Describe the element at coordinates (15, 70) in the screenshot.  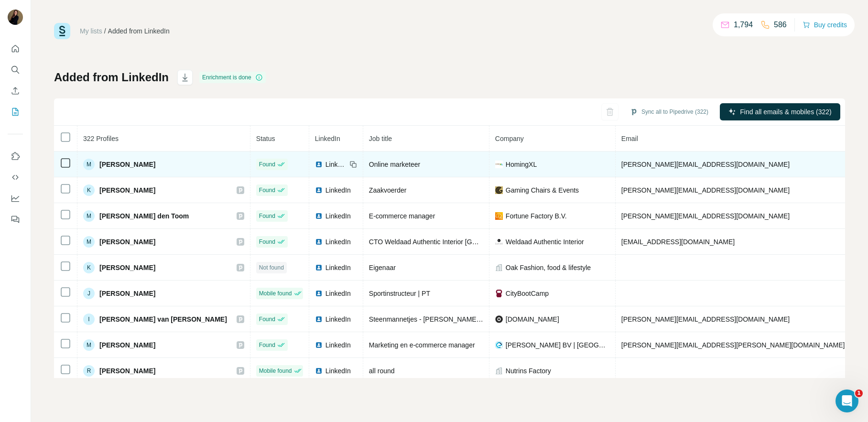
I see `button: Search` at that location.